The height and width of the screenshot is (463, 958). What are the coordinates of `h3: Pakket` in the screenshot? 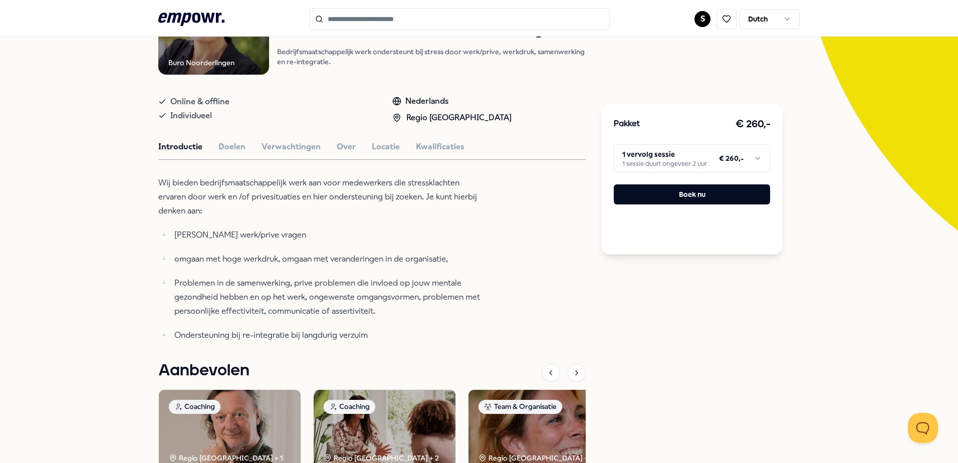 It's located at (627, 124).